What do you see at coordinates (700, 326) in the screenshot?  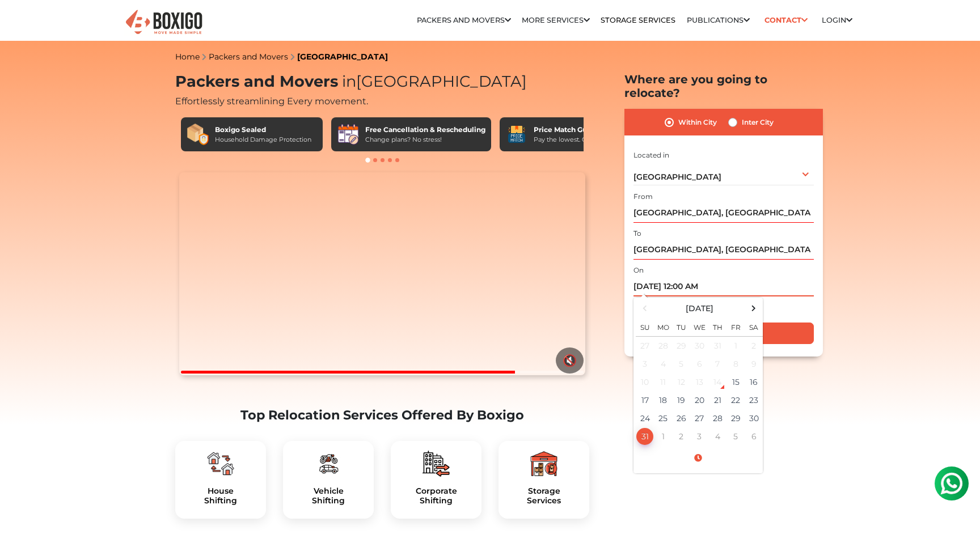 I see `th: We` at bounding box center [700, 326].